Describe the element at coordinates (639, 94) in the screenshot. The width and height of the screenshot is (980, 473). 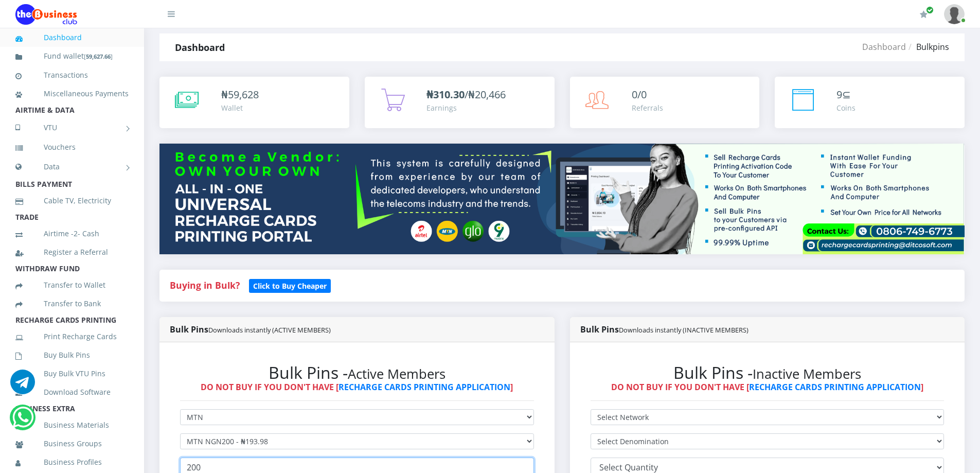
I see `span: 0/0` at that location.